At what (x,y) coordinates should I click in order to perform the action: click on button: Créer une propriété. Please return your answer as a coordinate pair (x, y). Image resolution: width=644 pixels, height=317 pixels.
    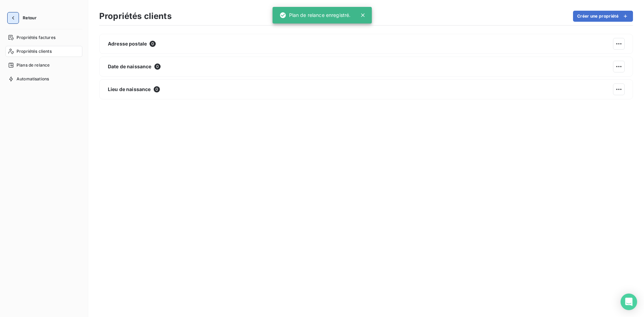
    Looking at the image, I should click on (603, 16).